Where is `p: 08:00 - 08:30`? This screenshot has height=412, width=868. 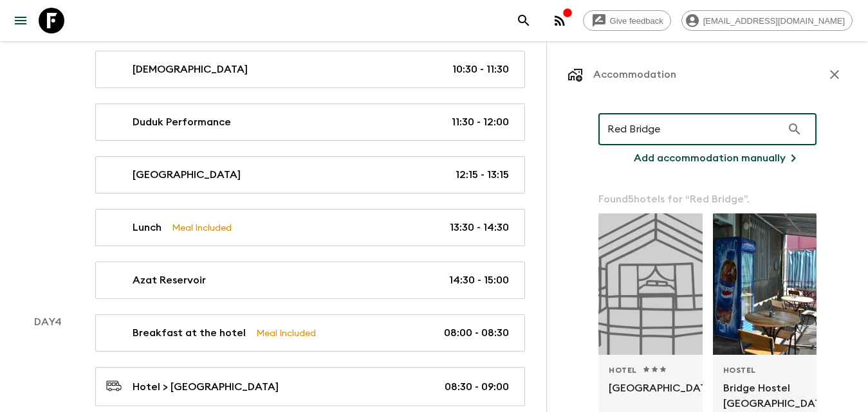 p: 08:00 - 08:30 is located at coordinates (477, 333).